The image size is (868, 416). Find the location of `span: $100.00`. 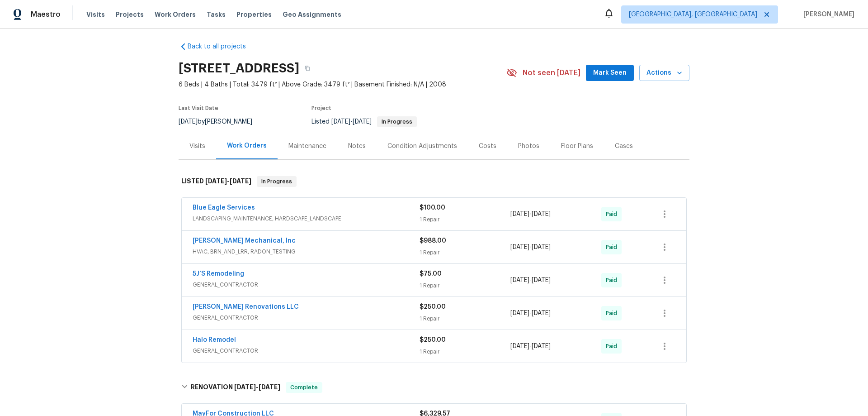

span: $100.00 is located at coordinates (432, 208).